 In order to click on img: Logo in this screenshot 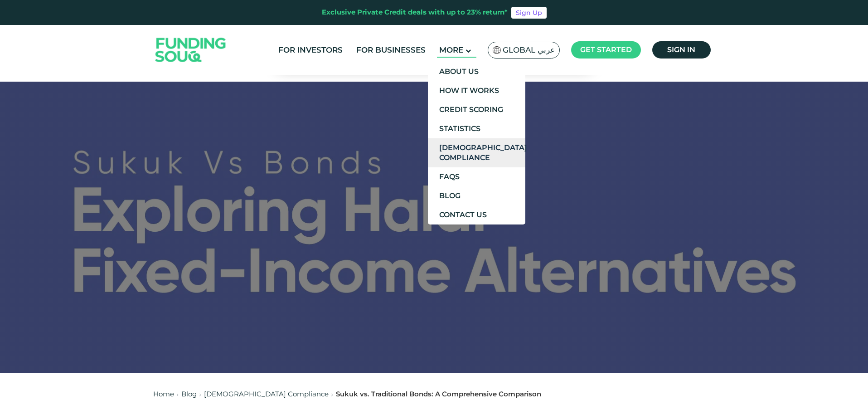, I will do `click(191, 50)`.